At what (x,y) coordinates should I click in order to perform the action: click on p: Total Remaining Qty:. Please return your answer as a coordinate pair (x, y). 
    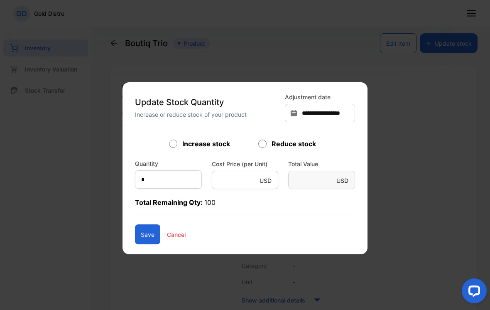
    Looking at the image, I should click on (245, 206).